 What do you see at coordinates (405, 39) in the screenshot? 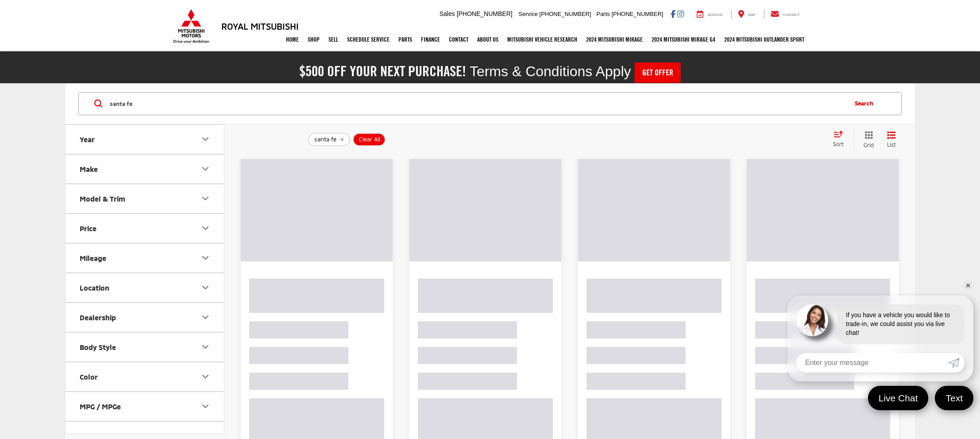
I see `a: Parts: Opens in a new tab` at bounding box center [405, 39].